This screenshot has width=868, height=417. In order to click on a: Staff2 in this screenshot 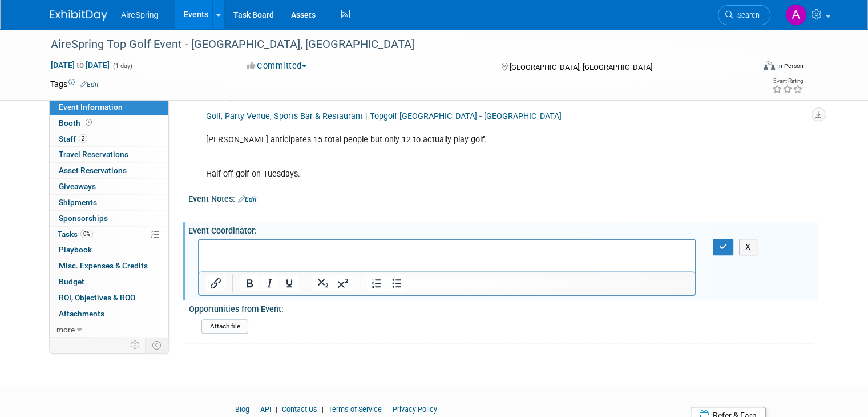, I will do `click(109, 139)`.